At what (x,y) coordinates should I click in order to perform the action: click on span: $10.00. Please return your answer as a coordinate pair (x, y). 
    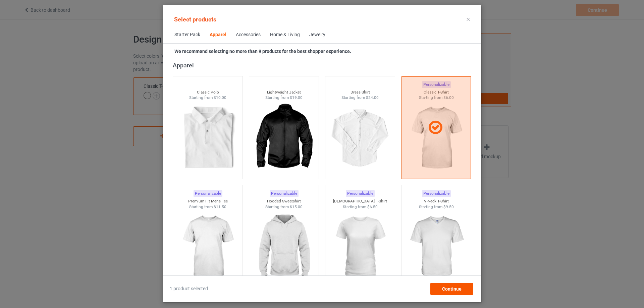
    Looking at the image, I should click on (220, 98).